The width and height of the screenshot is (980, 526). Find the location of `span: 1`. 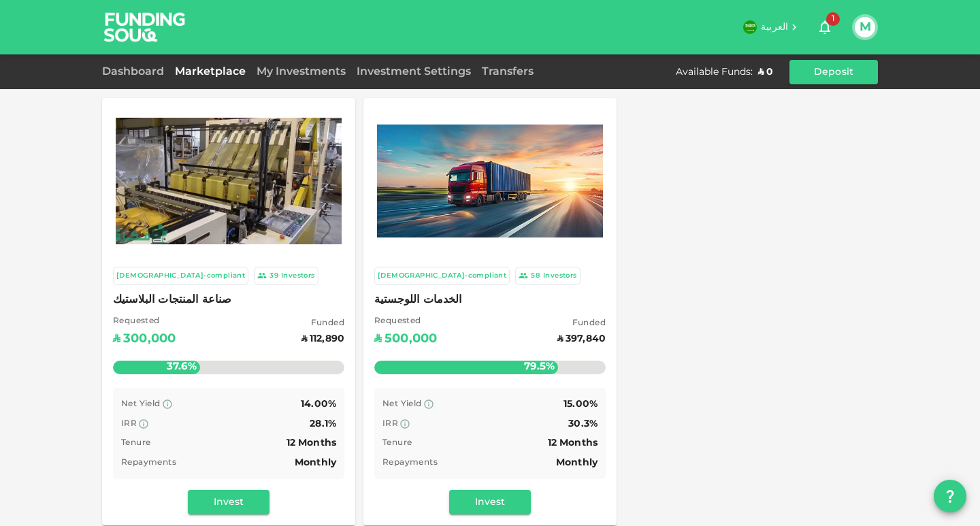

span: 1 is located at coordinates (834, 19).